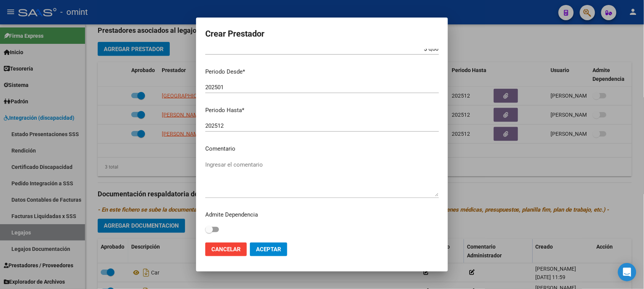 The width and height of the screenshot is (644, 289). Describe the element at coordinates (269, 249) in the screenshot. I see `button: Aceptar` at that location.